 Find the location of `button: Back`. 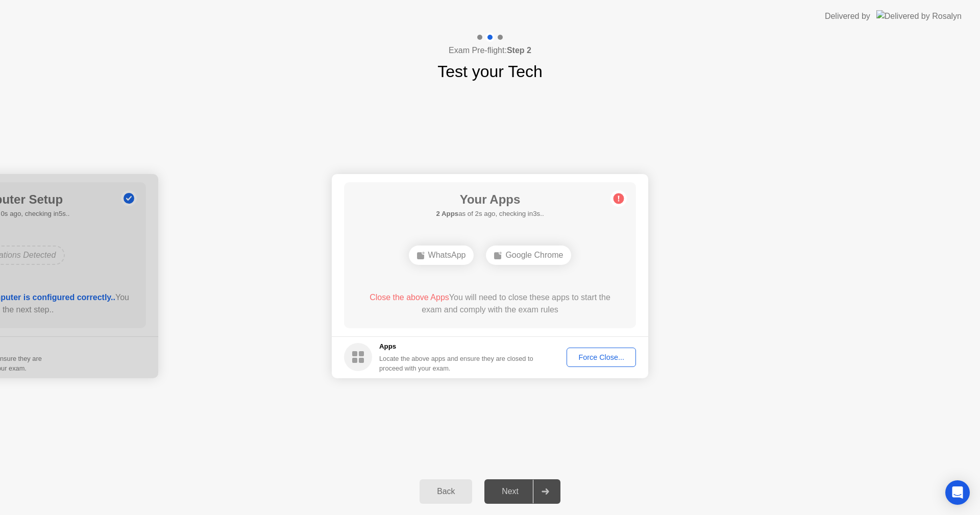

button: Back is located at coordinates (446, 491).